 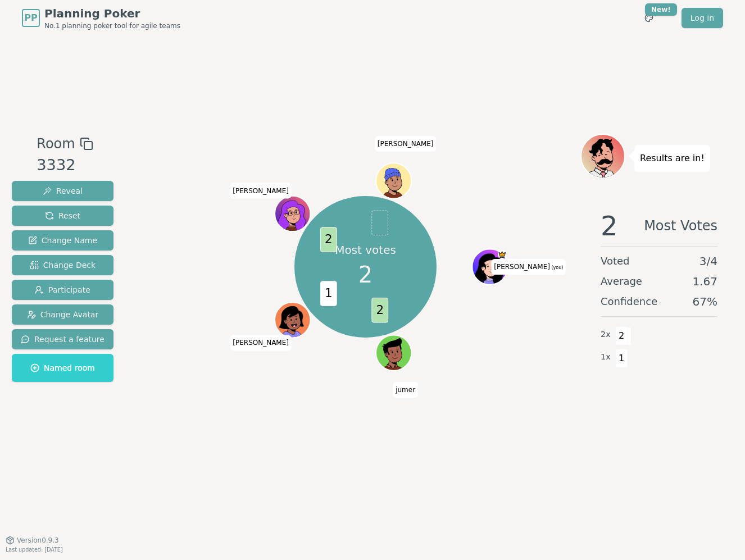 I want to click on a: PPPlanning PokerNo.1 planning poker tool for agile teams, so click(x=101, y=18).